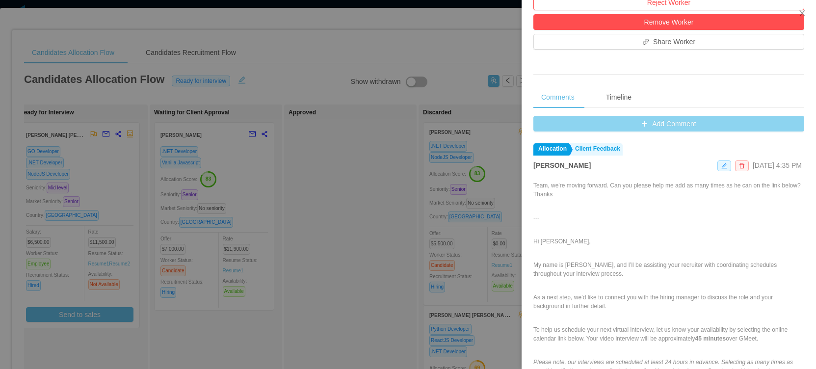 This screenshot has height=369, width=816. I want to click on button: Remove Worker, so click(669, 22).